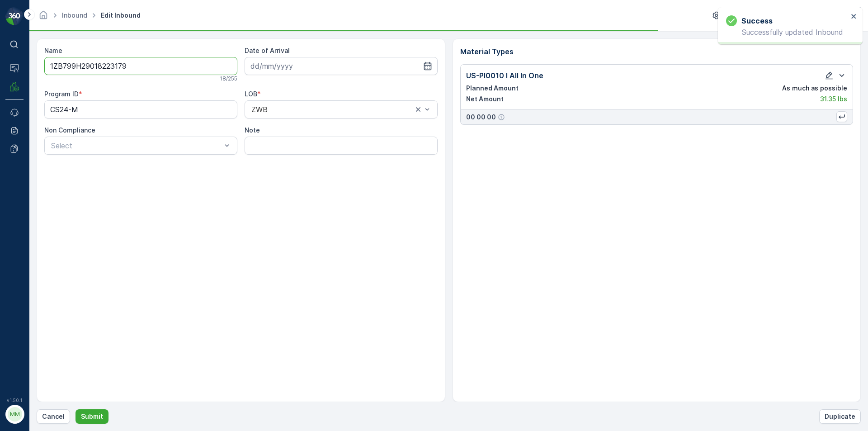 This screenshot has height=431, width=868. I want to click on label: Date of Arrival, so click(267, 50).